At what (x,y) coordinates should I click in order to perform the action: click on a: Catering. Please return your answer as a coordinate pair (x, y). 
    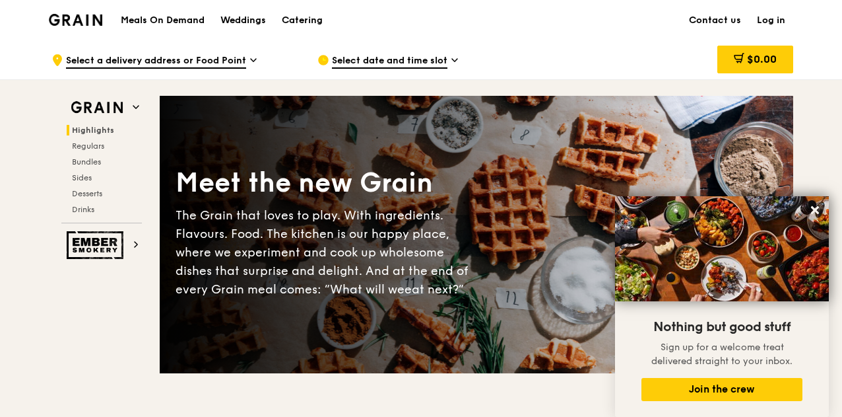
    Looking at the image, I should click on (302, 20).